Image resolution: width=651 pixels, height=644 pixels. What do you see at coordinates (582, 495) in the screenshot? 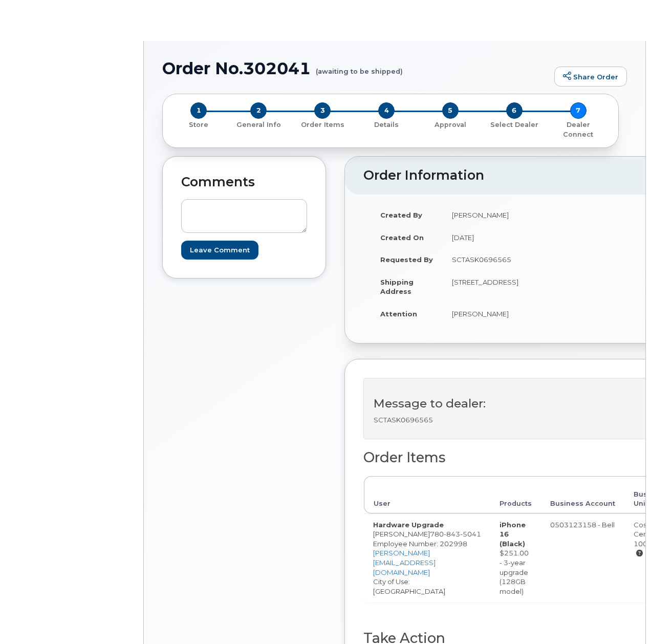
I see `th: Business Account` at bounding box center [582, 495].